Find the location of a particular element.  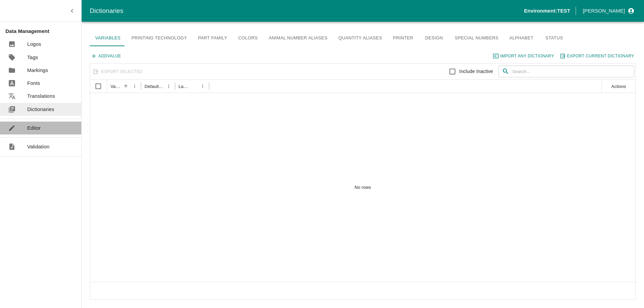

button: profile is located at coordinates (608, 11).